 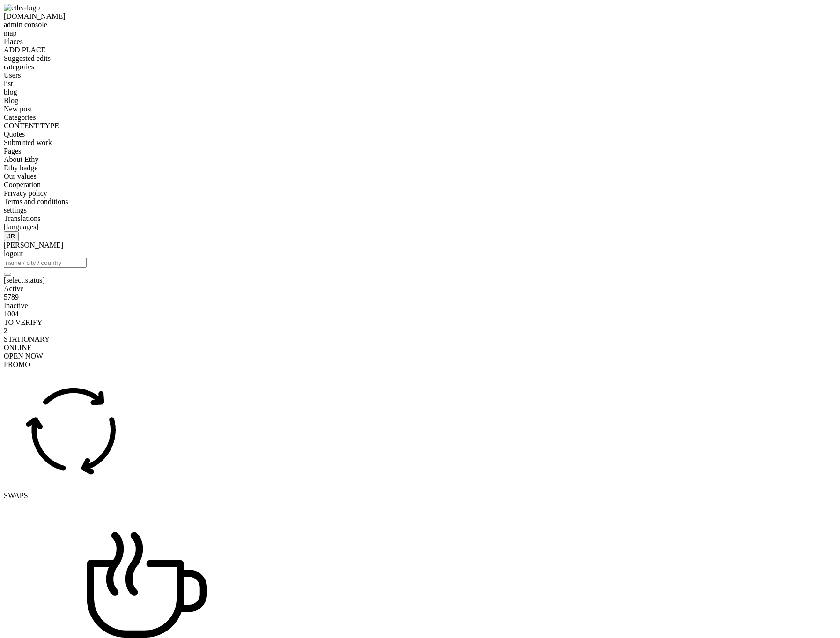 I want to click on span: Translations, so click(x=22, y=218).